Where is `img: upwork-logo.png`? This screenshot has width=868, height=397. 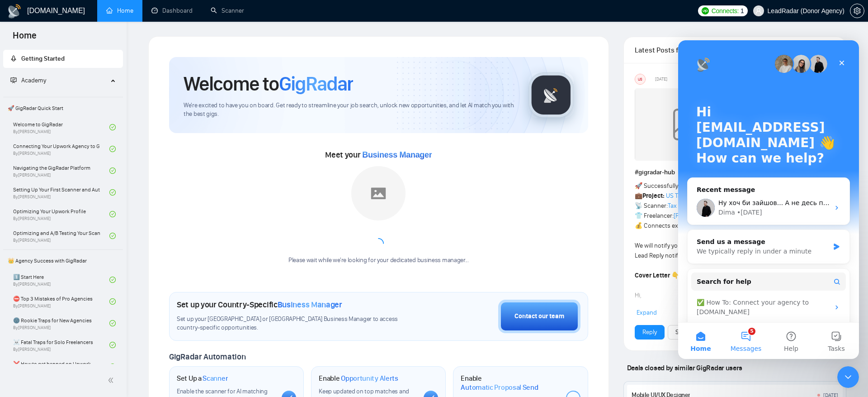 img: upwork-logo.png is located at coordinates (706, 11).